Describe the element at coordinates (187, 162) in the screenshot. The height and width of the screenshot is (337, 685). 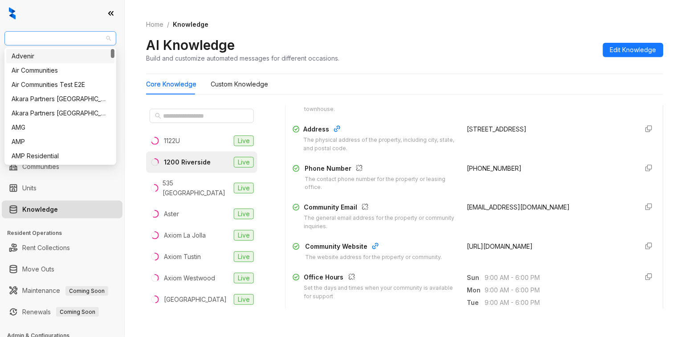
I see `div: 1200 Riverside` at that location.